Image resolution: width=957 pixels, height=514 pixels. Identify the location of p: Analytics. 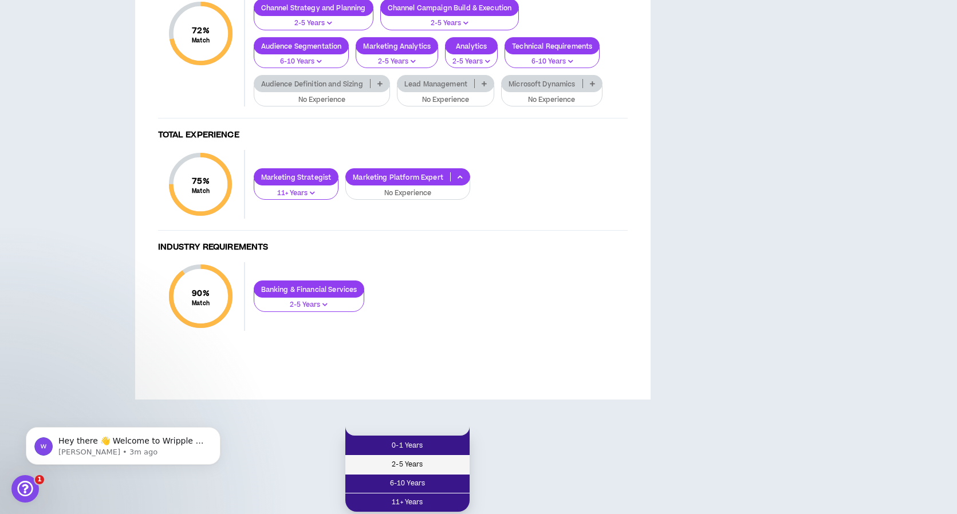
(471, 46).